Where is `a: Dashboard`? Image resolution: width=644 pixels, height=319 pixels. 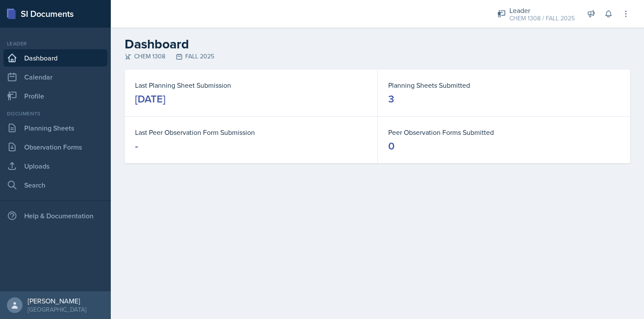 a: Dashboard is located at coordinates (56, 58).